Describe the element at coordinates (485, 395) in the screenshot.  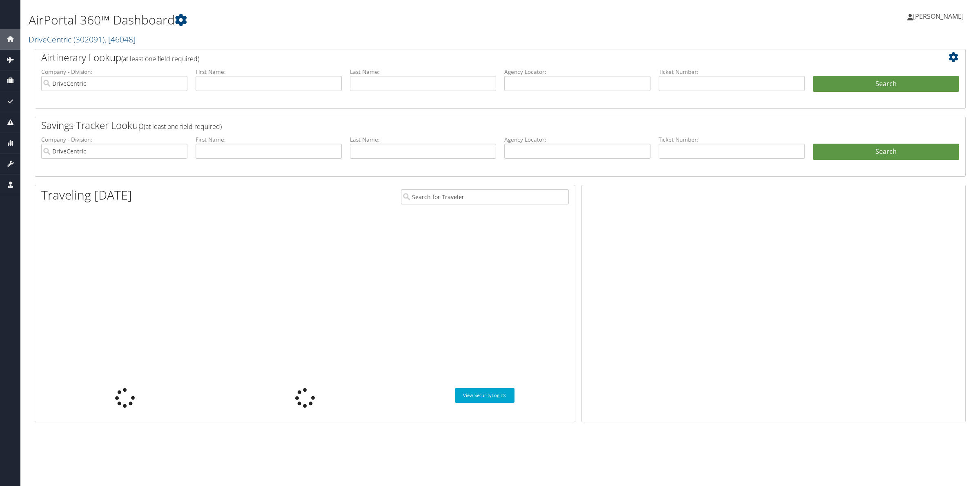
I see `a: View SecurityLogic®` at that location.